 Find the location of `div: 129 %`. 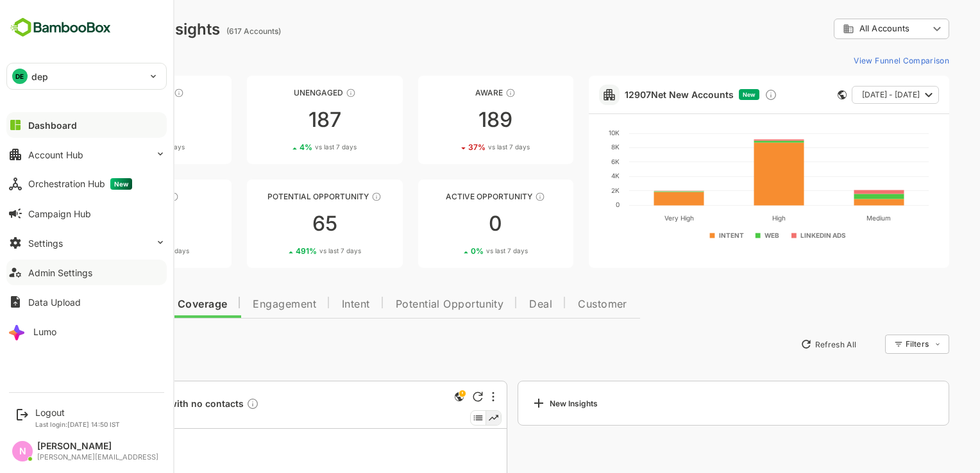

div: 129 % is located at coordinates (112, 251).